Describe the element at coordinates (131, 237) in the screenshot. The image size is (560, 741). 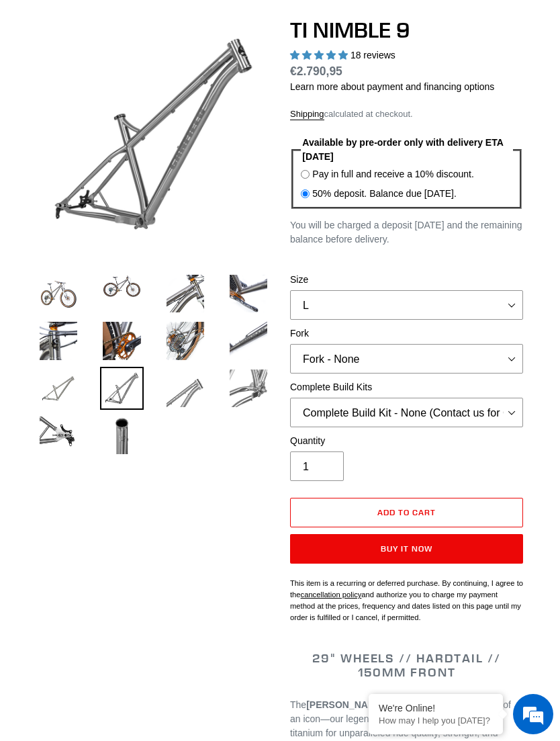
I see `span: We're online!` at that location.